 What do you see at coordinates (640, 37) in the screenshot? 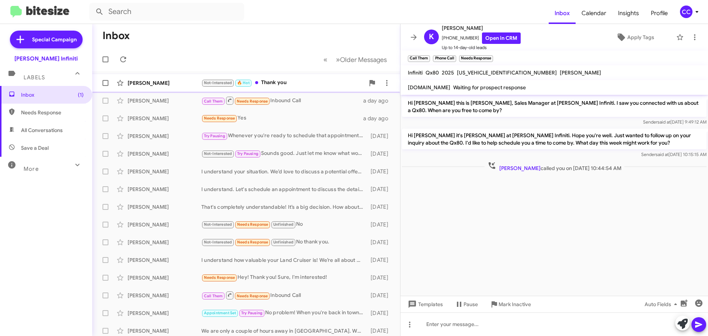
I see `span: Apply Tags` at bounding box center [640, 37].